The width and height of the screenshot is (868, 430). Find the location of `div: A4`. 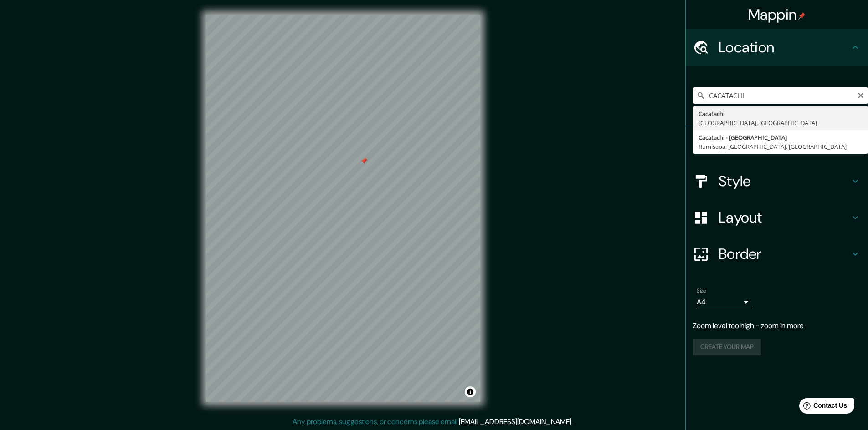

div: A4 is located at coordinates (724, 302).